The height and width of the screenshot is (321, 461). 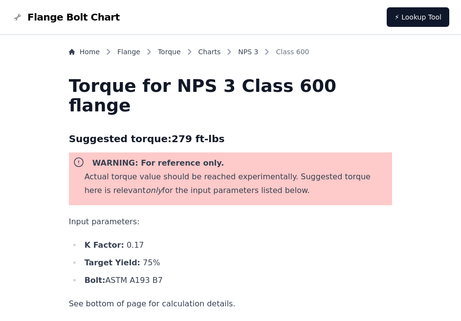 I want to click on p: Actual torque value should be reached experimentally. Suggested torque here is relevant for the i..., so click(x=236, y=184).